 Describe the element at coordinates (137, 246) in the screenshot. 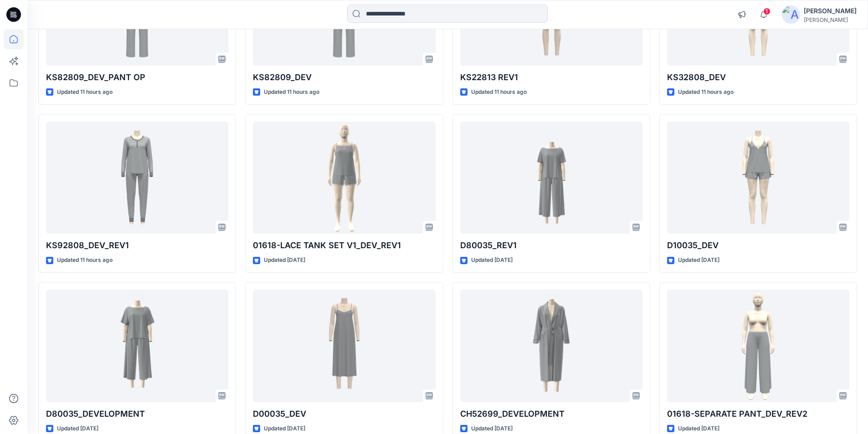

I see `p: KS92808_DEV_REV1` at that location.